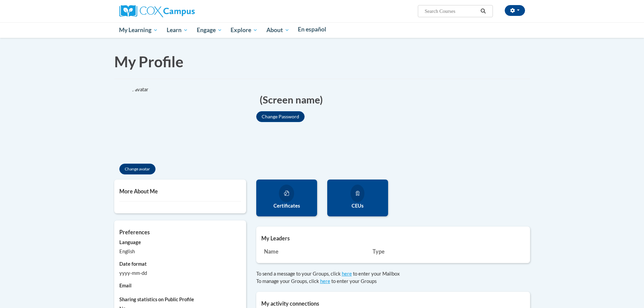  I want to click on img: Cox Campus, so click(157, 11).